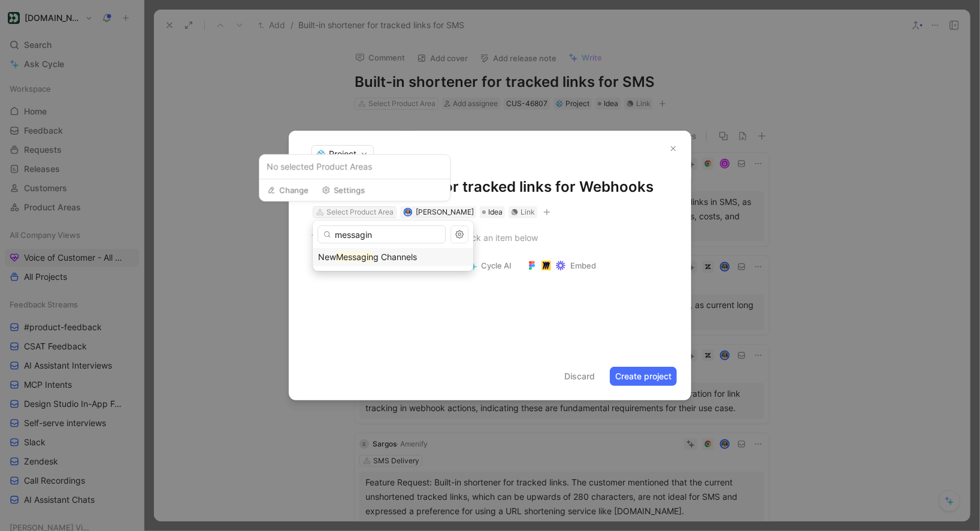 This screenshot has width=980, height=531. Describe the element at coordinates (408, 212) in the screenshot. I see `img: avatar` at that location.